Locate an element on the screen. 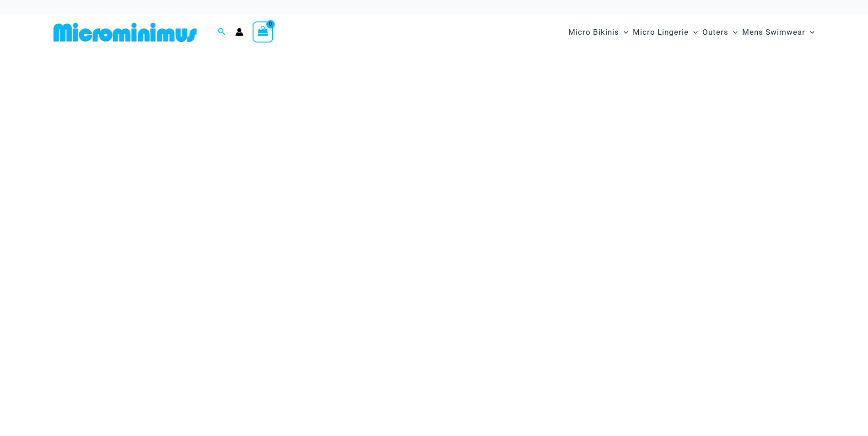 This screenshot has height=436, width=868. span: Mens Swimwear is located at coordinates (774, 32).